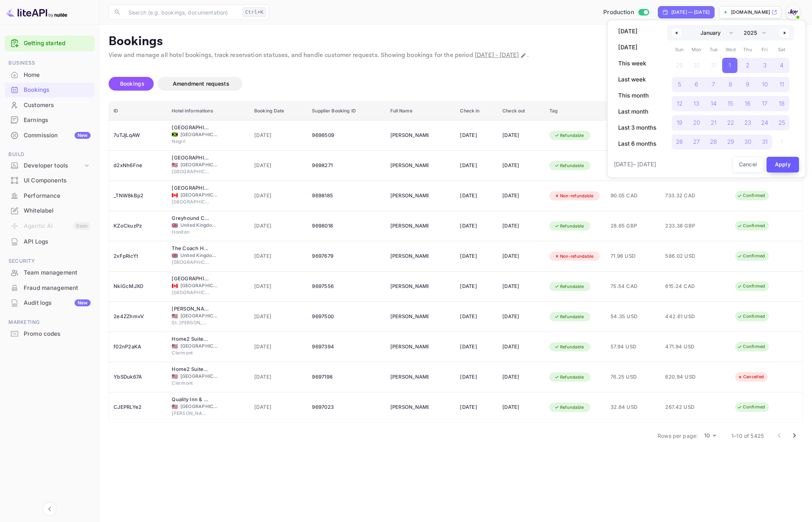 The image size is (812, 522). Describe the element at coordinates (679, 104) in the screenshot. I see `span: 12` at that location.